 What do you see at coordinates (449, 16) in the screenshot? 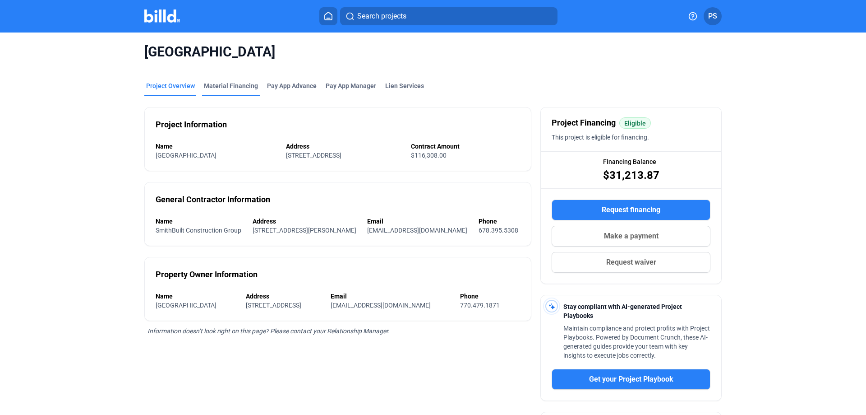
I see `button: Search projects` at bounding box center [449, 16].